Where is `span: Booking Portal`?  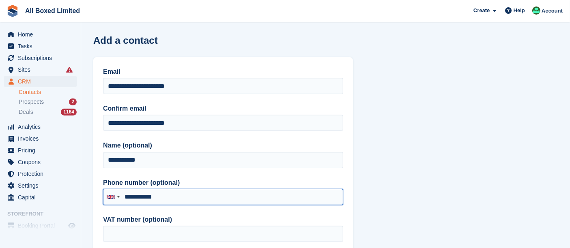 span: Booking Portal is located at coordinates (42, 226).